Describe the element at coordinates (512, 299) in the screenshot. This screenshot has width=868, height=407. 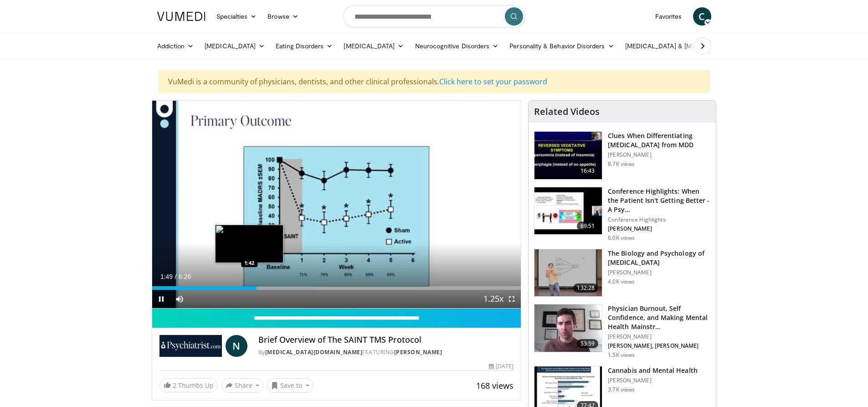
I see `button: Fullscreen` at that location.